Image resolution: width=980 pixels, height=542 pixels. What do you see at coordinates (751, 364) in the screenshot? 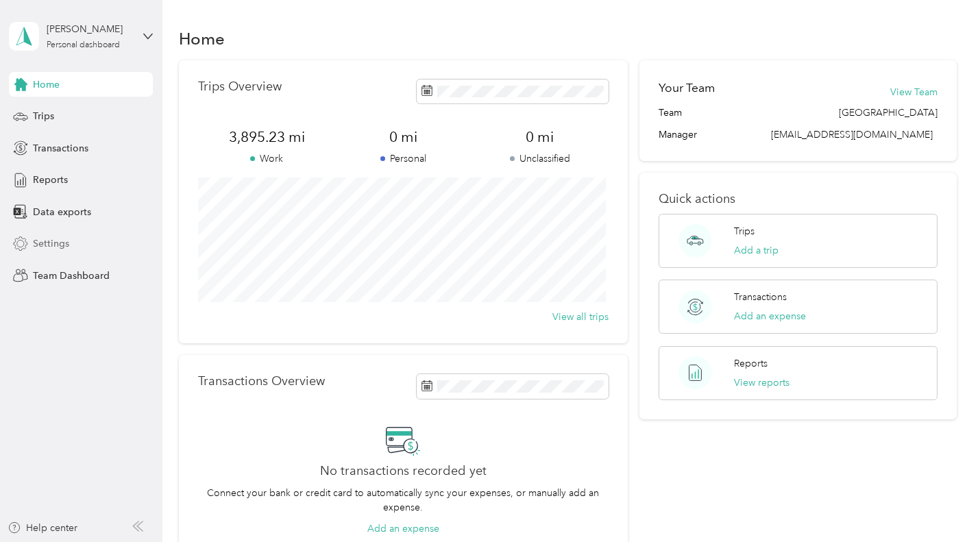
I see `p: Reports` at bounding box center [751, 364].